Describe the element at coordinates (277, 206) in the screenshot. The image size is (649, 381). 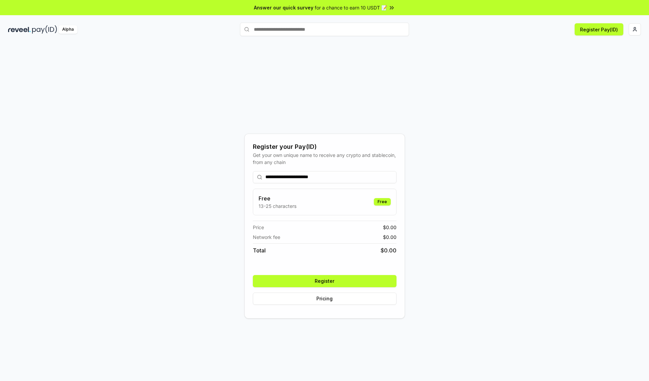
I see `p: 13-25 characters` at that location.